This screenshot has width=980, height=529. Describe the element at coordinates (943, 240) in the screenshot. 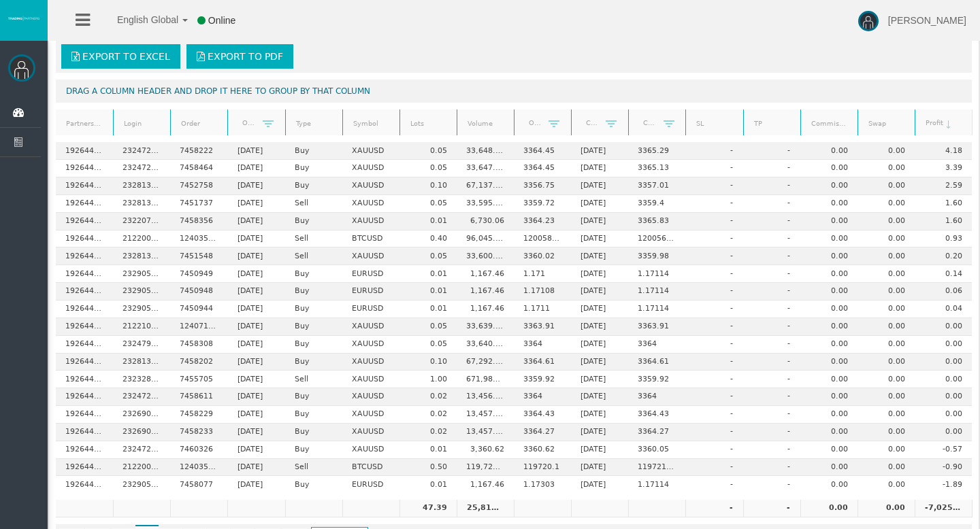

I see `td: 0.93` at that location.